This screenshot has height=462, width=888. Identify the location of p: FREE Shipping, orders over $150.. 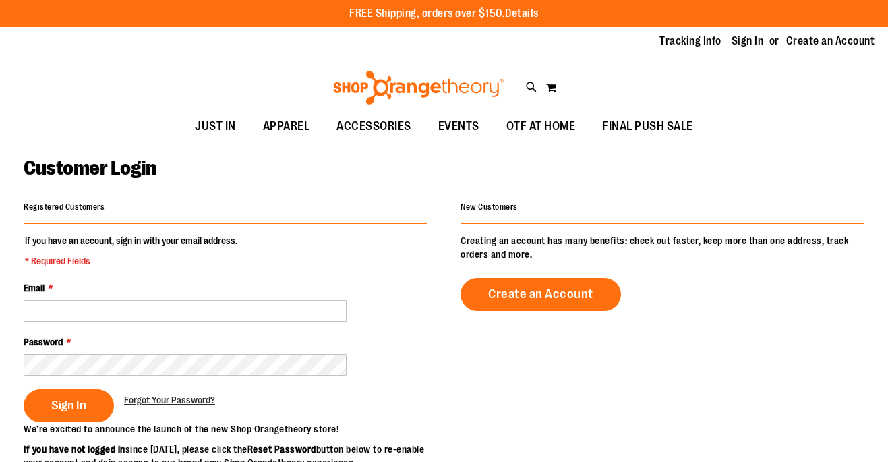
(444, 13).